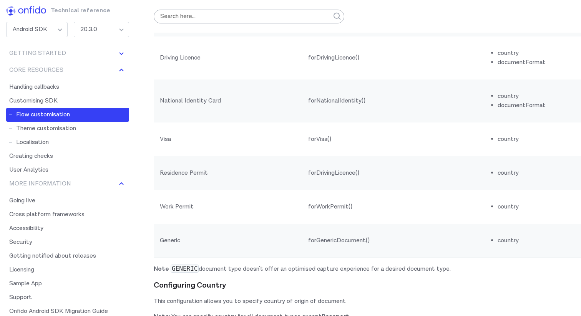 The width and height of the screenshot is (581, 316). I want to click on td: Work Permit, so click(228, 207).